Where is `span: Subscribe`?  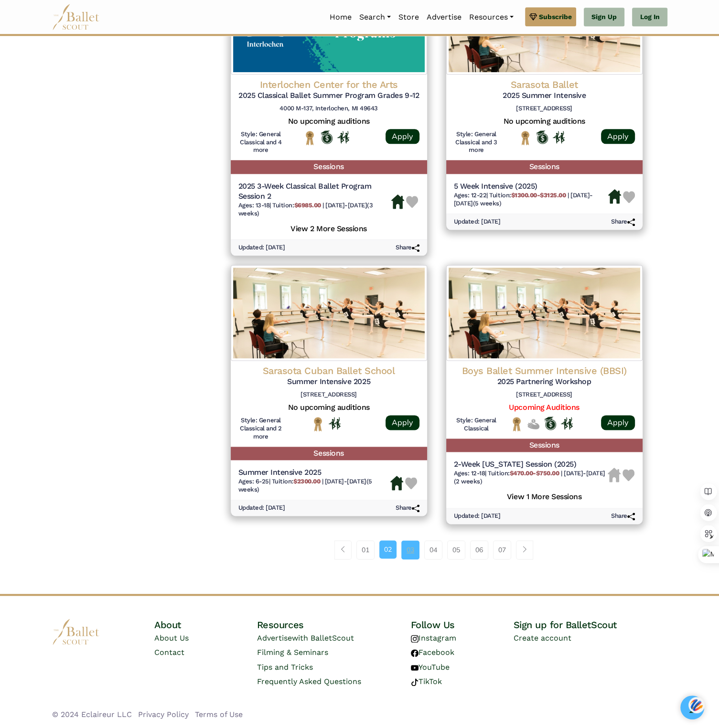
span: Subscribe is located at coordinates (555, 17).